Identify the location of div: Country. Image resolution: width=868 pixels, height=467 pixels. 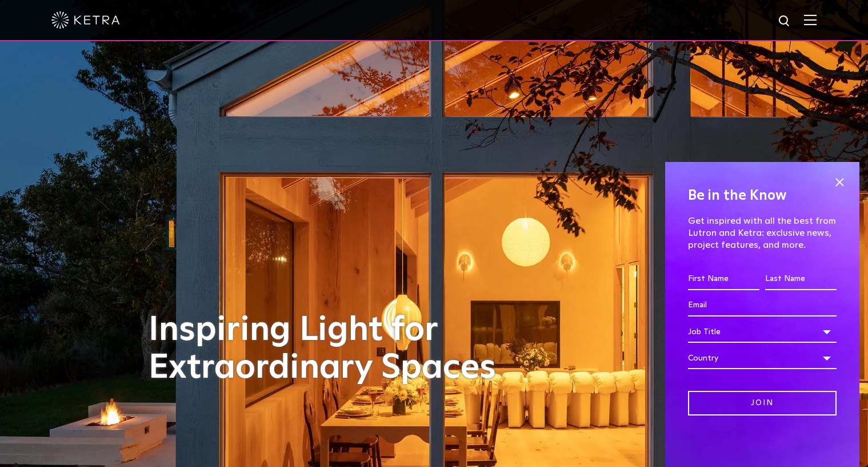
(762, 358).